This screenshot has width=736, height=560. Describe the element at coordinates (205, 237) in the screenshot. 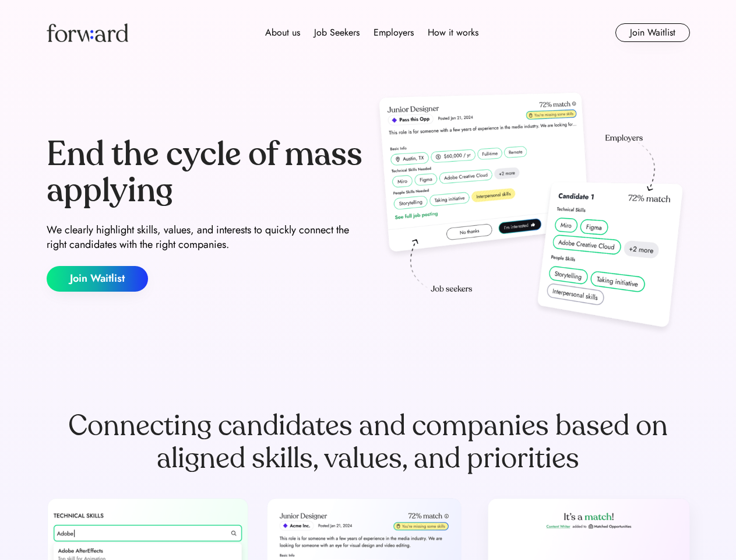

I see `div: We clearly highlight skills, values, and interests to quickly connect the right candidates with t...` at that location.